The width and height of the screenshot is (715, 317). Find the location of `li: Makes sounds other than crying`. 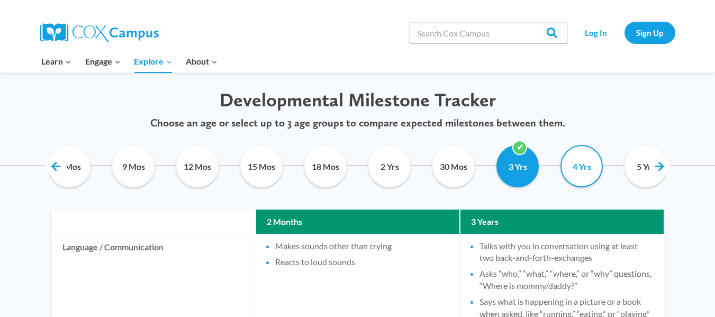

li: Makes sounds other than crying is located at coordinates (362, 246).